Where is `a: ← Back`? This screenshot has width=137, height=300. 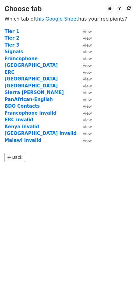
a: ← Back is located at coordinates (15, 157).